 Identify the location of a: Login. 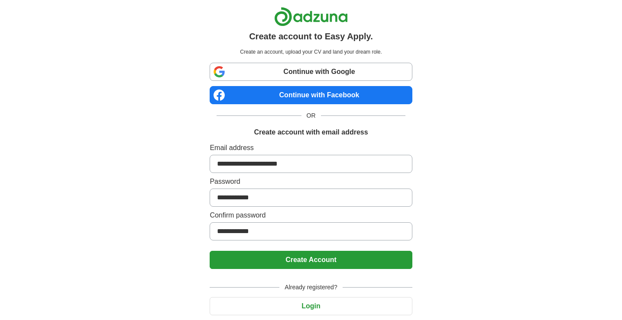
(311, 306).